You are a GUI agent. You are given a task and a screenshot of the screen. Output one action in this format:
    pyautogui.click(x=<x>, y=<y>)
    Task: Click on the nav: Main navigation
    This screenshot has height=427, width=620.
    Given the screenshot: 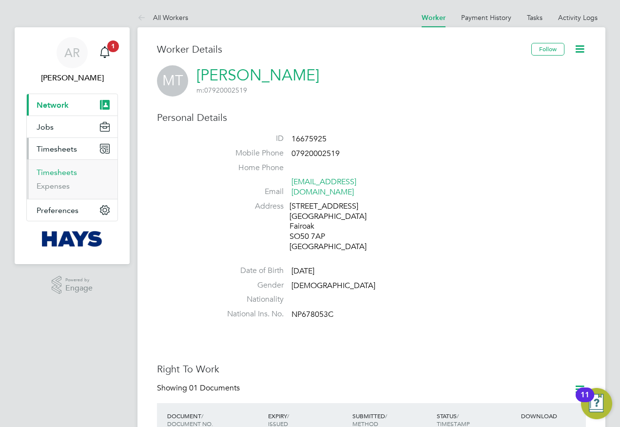 What is the action you would take?
    pyautogui.click(x=72, y=146)
    